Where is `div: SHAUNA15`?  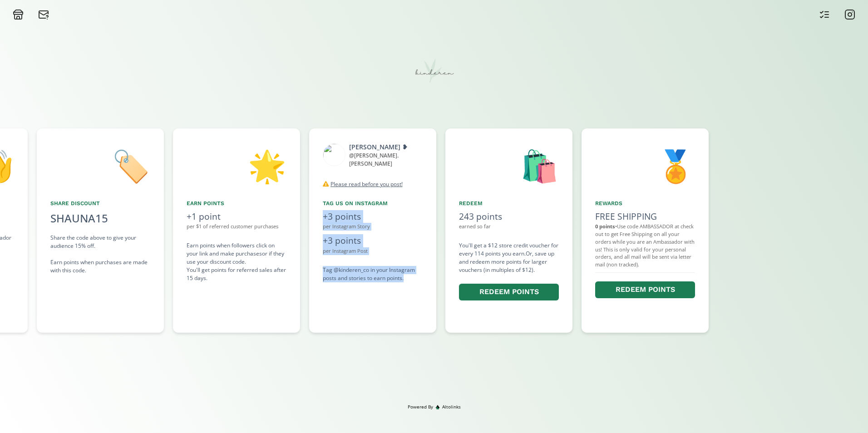 div: SHAUNA15 is located at coordinates (79, 219).